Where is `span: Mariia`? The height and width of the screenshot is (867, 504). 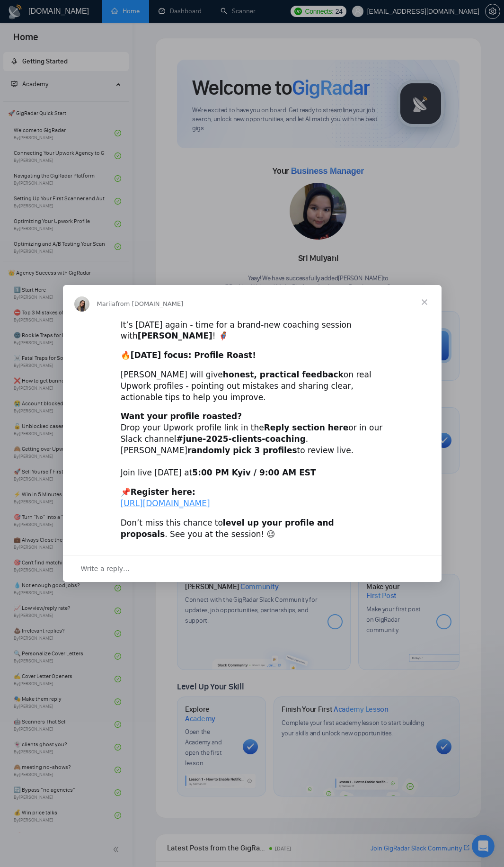
span: Mariia is located at coordinates (107, 303).